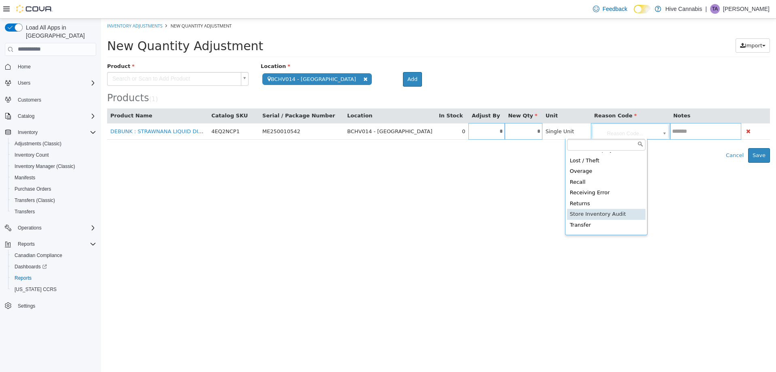 The image size is (776, 372). What do you see at coordinates (45, 166) in the screenshot?
I see `a: Inventory Manager (Classic)` at bounding box center [45, 166].